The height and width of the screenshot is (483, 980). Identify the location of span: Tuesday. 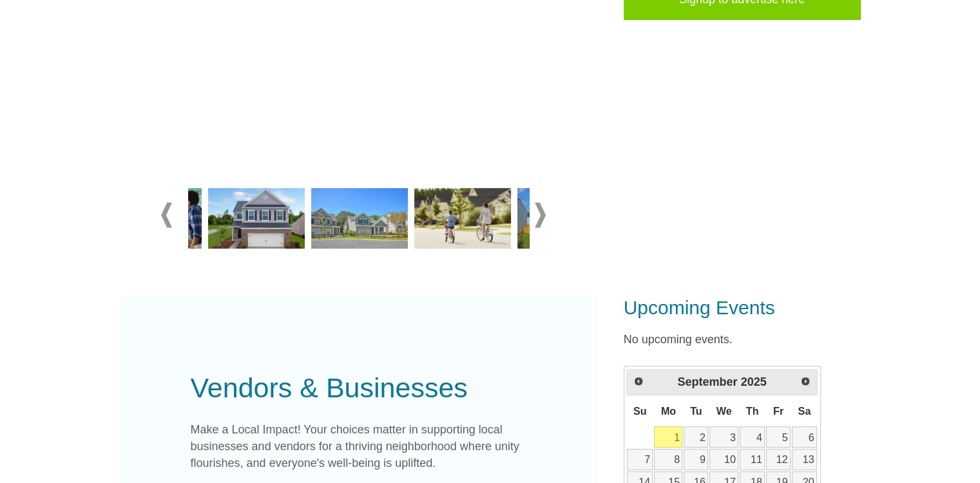
(696, 411).